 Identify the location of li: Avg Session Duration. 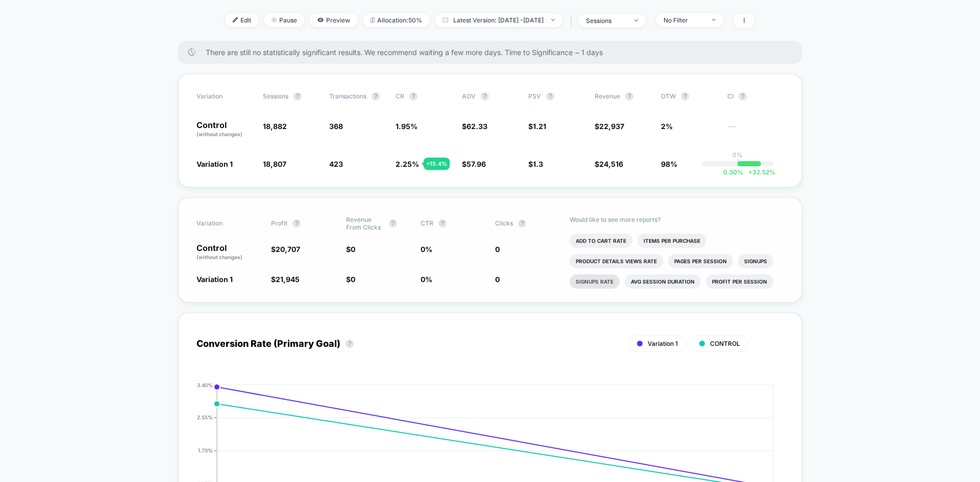
(662, 282).